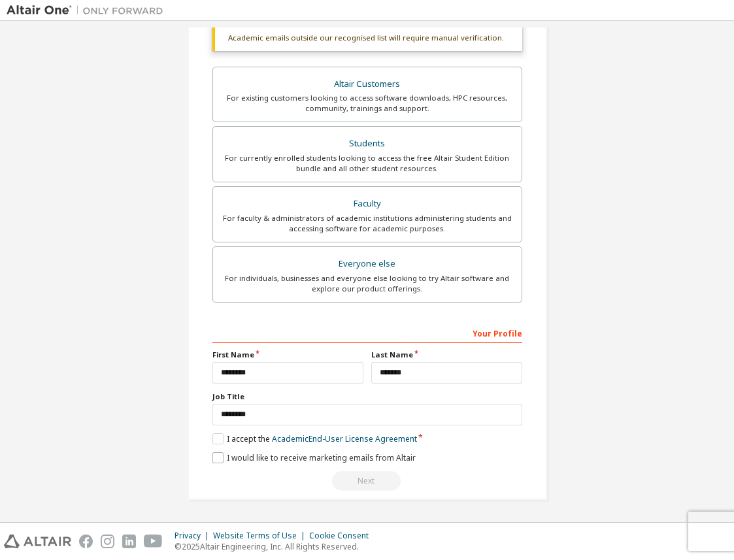 This screenshot has width=734, height=560. I want to click on div: For existing customers looking to access software downloads, HPC resources, community, trainings ..., so click(367, 103).